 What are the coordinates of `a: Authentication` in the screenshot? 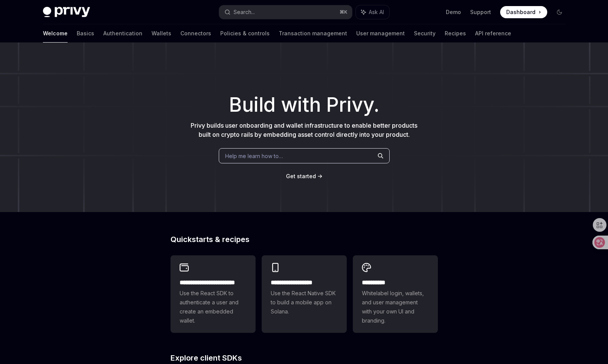 It's located at (123, 34).